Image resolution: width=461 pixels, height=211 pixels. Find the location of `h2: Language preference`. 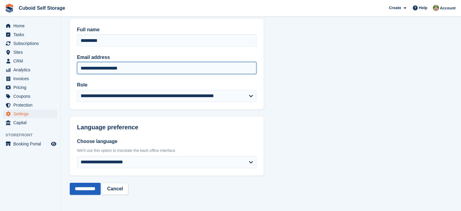

h2: Language preference is located at coordinates (167, 127).